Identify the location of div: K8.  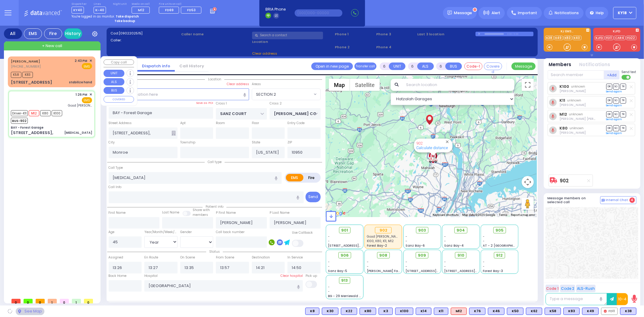
(312, 311).